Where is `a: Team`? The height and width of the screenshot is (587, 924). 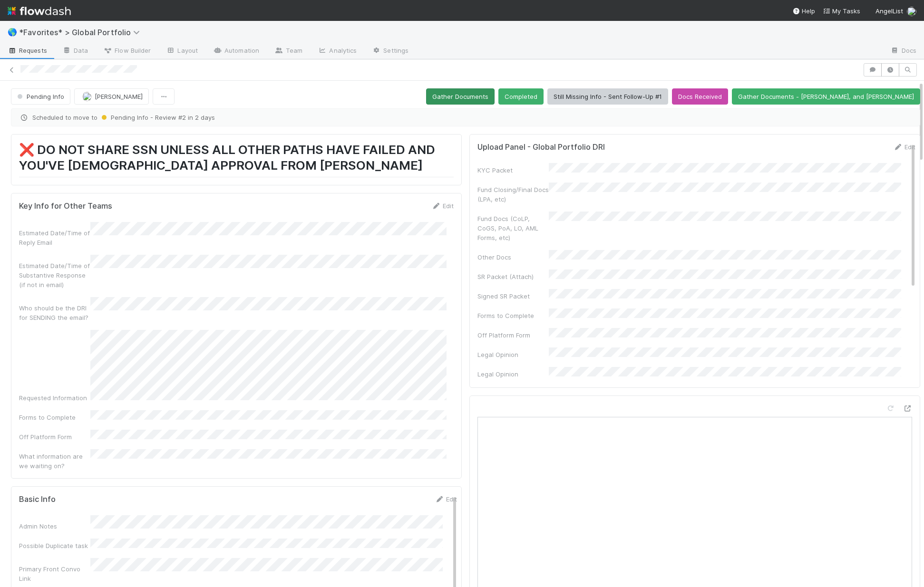
a: Team is located at coordinates (288, 52).